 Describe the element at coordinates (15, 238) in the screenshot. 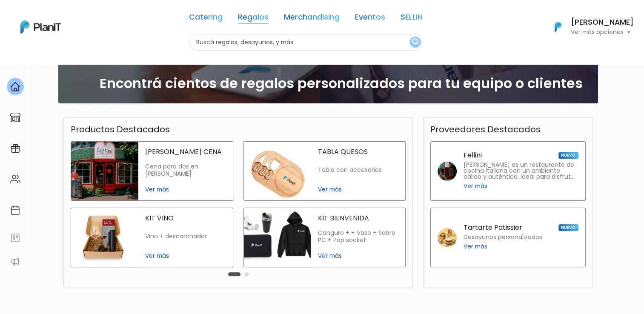

I see `img: feedback-78b5a0c8f98aac82b08bfc38622c3050aee476f2c9584af64705fc4e61158814.svg` at that location.